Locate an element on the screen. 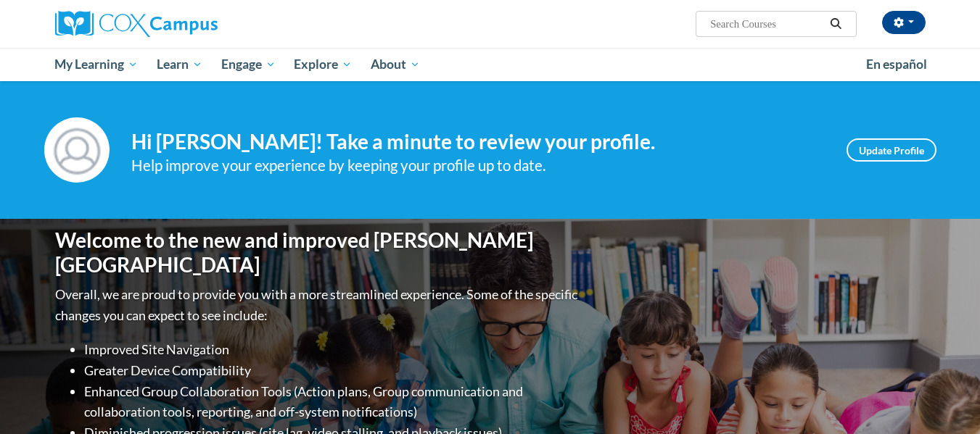  button: Account Settings is located at coordinates (904, 22).